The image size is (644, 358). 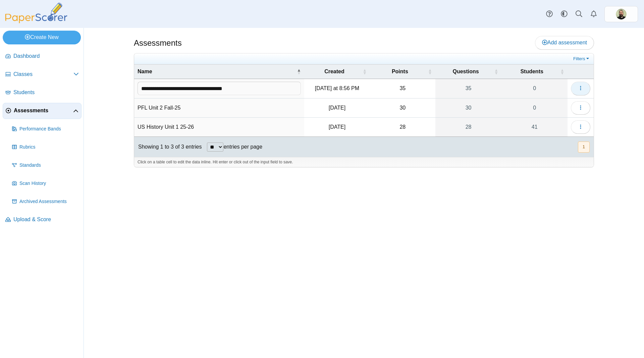 I want to click on a: Archived Assessments, so click(x=45, y=202).